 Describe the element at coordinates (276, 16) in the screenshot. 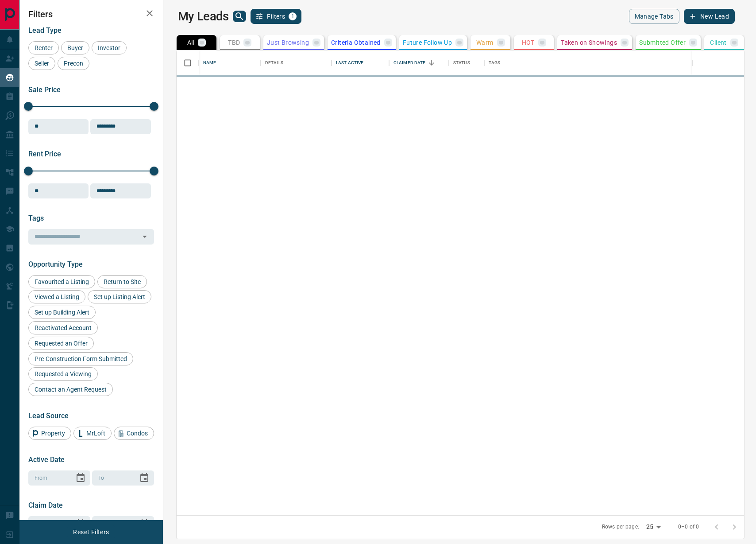

I see `button: Filters1` at that location.